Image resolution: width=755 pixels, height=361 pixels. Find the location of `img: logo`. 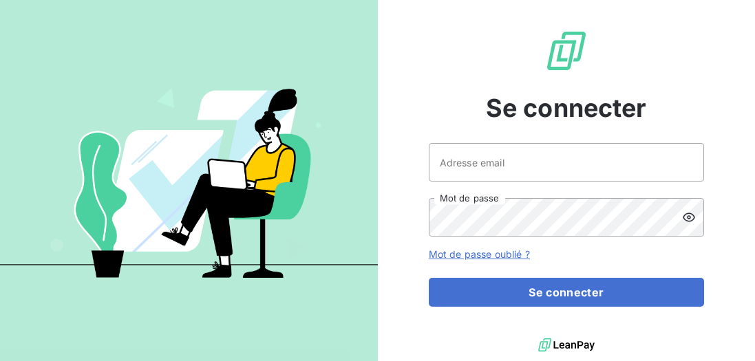

img: logo is located at coordinates (566, 346).